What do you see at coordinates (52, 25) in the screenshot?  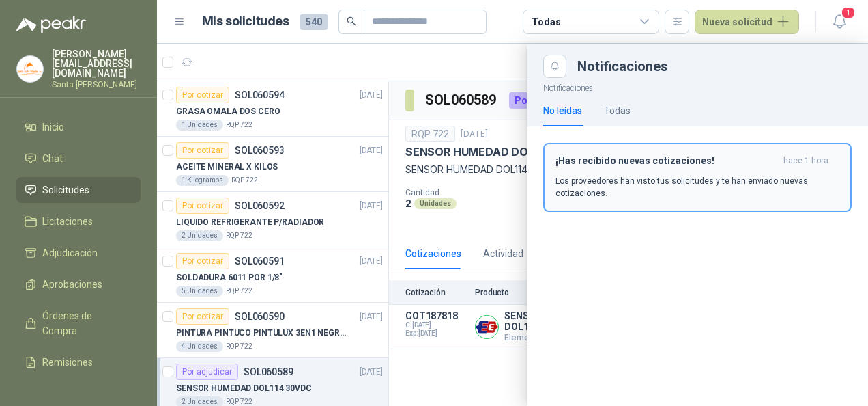 I see `img: Logo peakr` at bounding box center [52, 25].